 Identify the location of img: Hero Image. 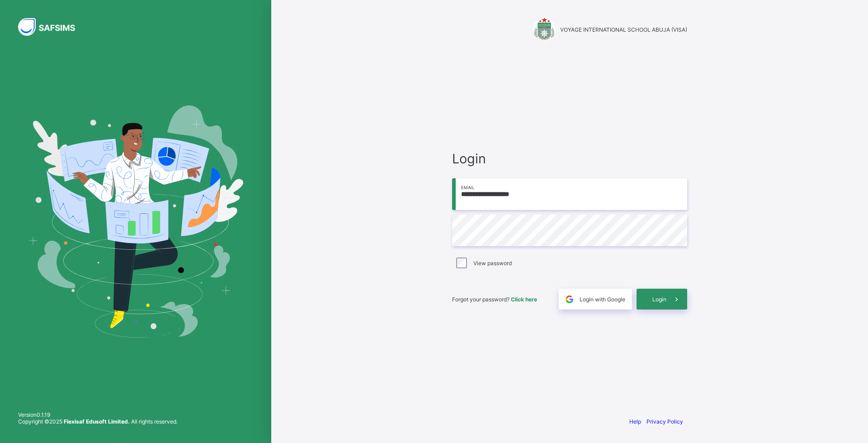
(136, 221).